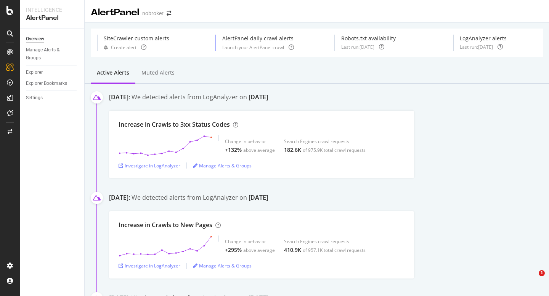 The width and height of the screenshot is (549, 296). I want to click on div: Settings, so click(34, 98).